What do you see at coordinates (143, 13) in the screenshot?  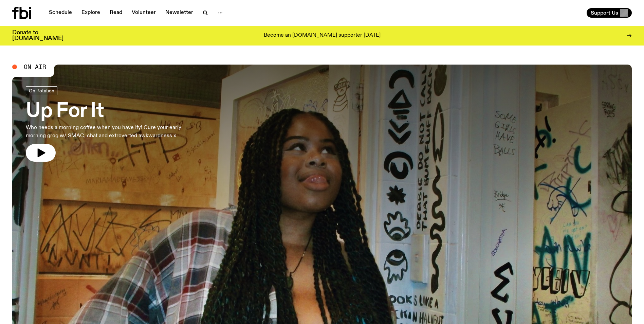 I see `a: Volunteer` at bounding box center [143, 13].